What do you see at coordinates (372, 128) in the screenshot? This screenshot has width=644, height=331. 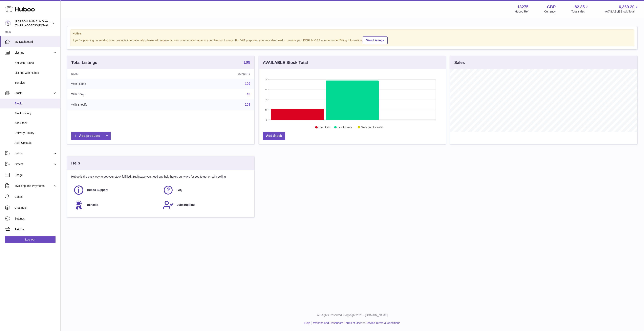 I see `text: Stock over 2 months` at bounding box center [372, 128].